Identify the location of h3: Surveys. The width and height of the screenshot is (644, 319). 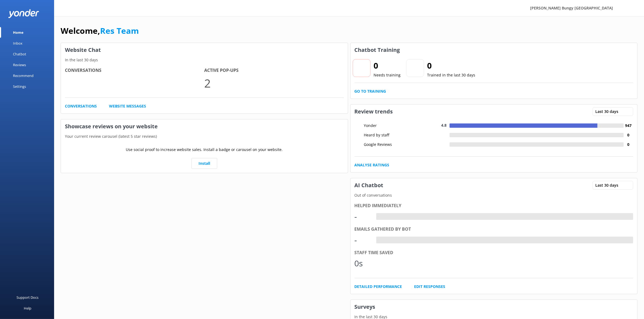
(493, 307).